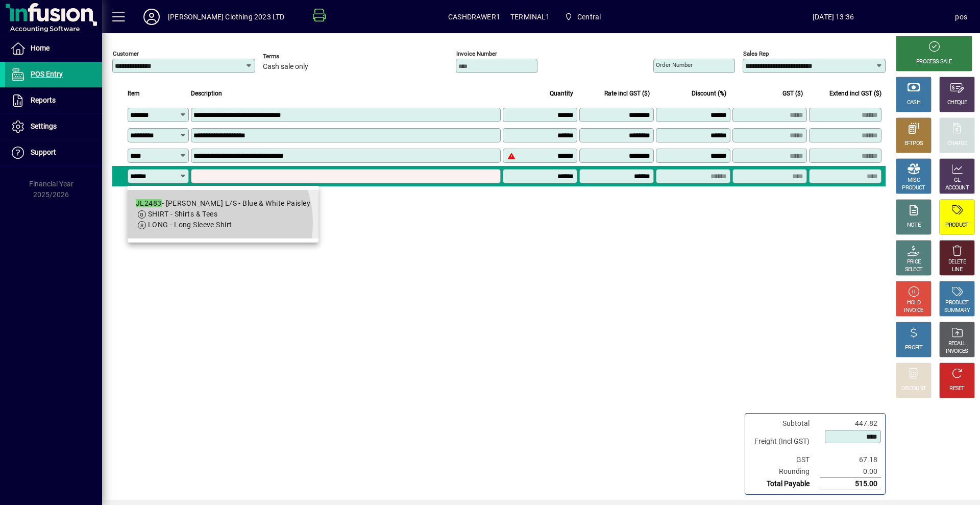  I want to click on div: SUMMARY, so click(958, 311).